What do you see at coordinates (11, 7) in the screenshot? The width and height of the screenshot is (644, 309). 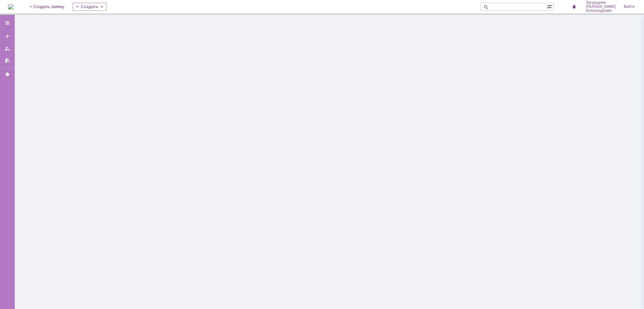 I see `a: Перейти на домашнюю страницу` at bounding box center [11, 7].